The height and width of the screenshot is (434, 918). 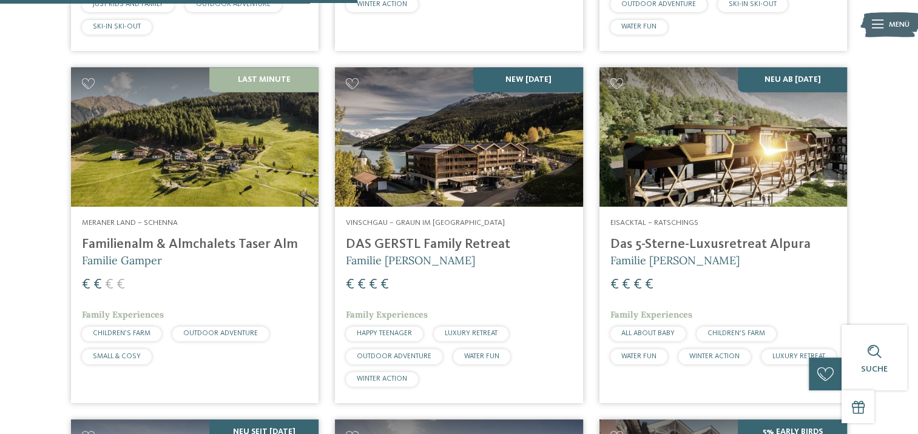 I want to click on h4: DAS GERSTL Family Retreat, so click(x=459, y=244).